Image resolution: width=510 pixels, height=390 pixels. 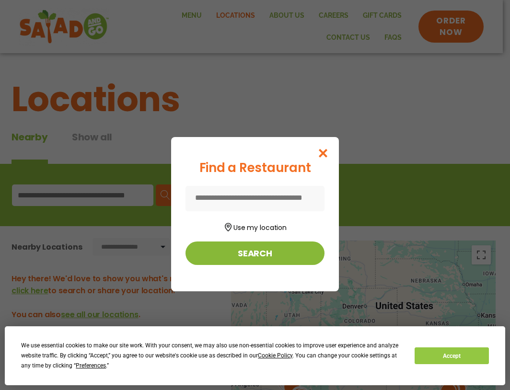 What do you see at coordinates (91, 366) in the screenshot?
I see `span: Preferences` at bounding box center [91, 366].